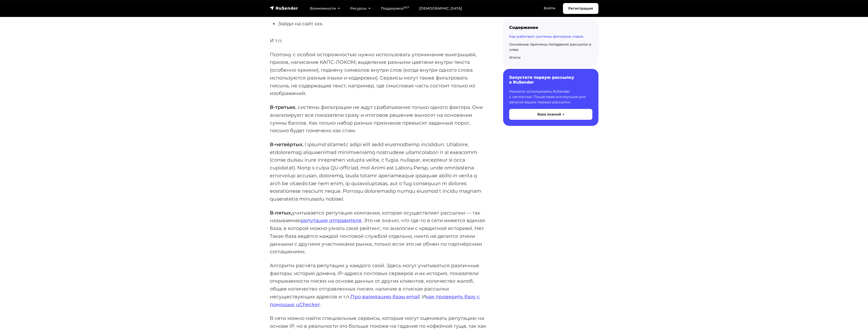 The height and width of the screenshot is (329, 868). What do you see at coordinates (551, 97) in the screenshot?
I see `a: Запустите первую рассылку в RuSender Начните использовать RuSender с легкостью. Пошаговая инструк...` at bounding box center [551, 97].